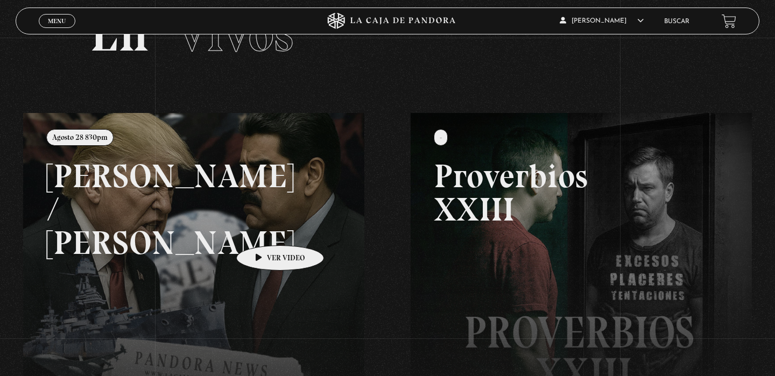  Describe the element at coordinates (235, 33) in the screenshot. I see `span: Vivos` at that location.